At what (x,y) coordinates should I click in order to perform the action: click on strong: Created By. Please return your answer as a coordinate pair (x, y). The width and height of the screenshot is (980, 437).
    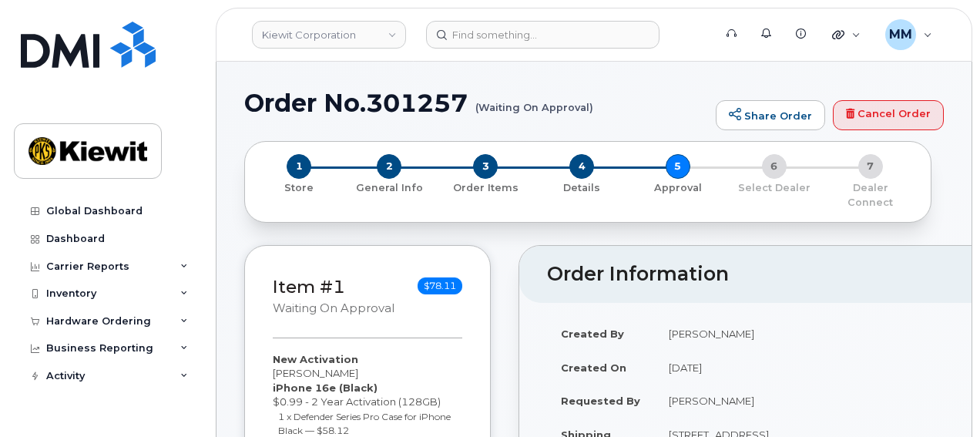
    Looking at the image, I should click on (592, 333).